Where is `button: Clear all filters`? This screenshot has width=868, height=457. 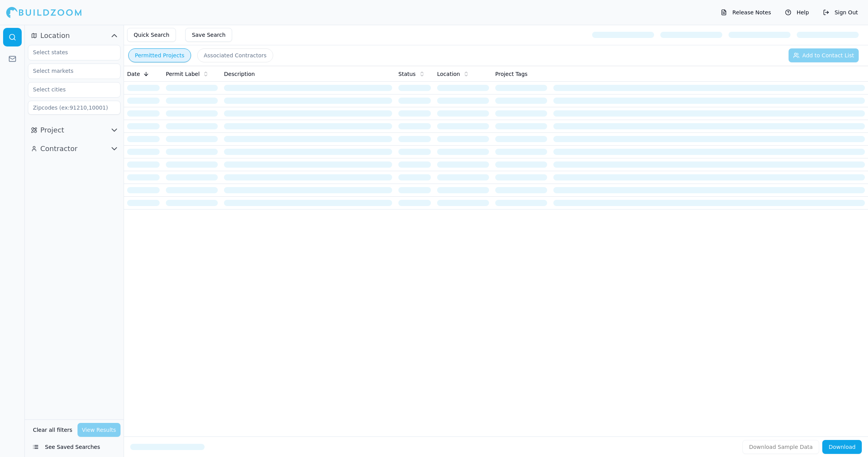 button: Clear all filters is located at coordinates (53, 430).